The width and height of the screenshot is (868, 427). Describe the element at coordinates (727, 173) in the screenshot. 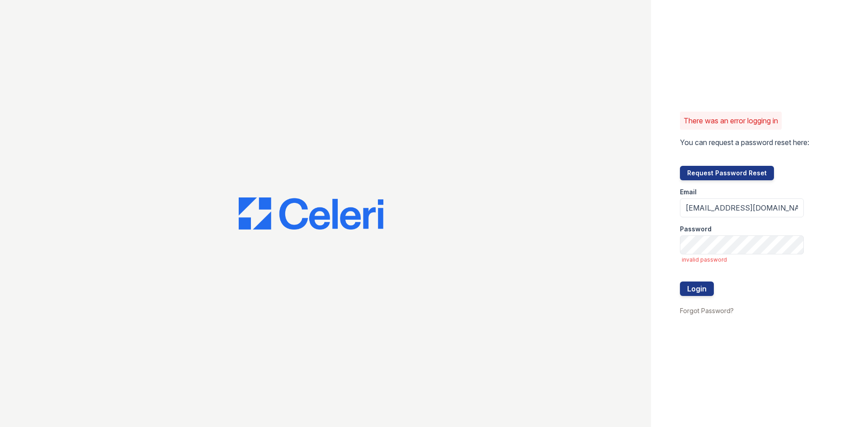

I see `button: Request Password Reset` at that location.